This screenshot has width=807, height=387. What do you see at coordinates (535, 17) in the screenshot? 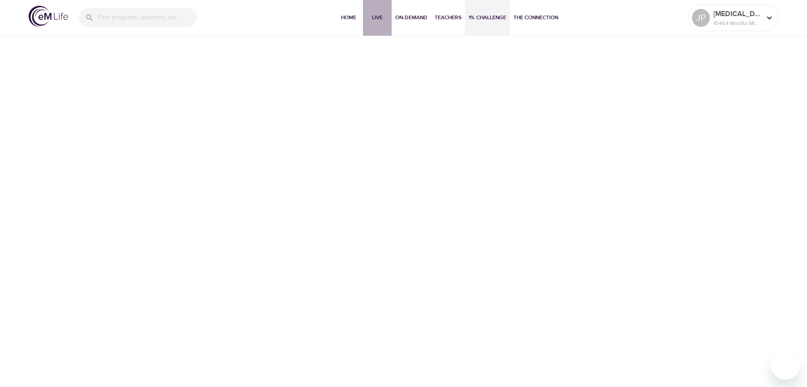
I see `span: The Connection` at bounding box center [535, 17].